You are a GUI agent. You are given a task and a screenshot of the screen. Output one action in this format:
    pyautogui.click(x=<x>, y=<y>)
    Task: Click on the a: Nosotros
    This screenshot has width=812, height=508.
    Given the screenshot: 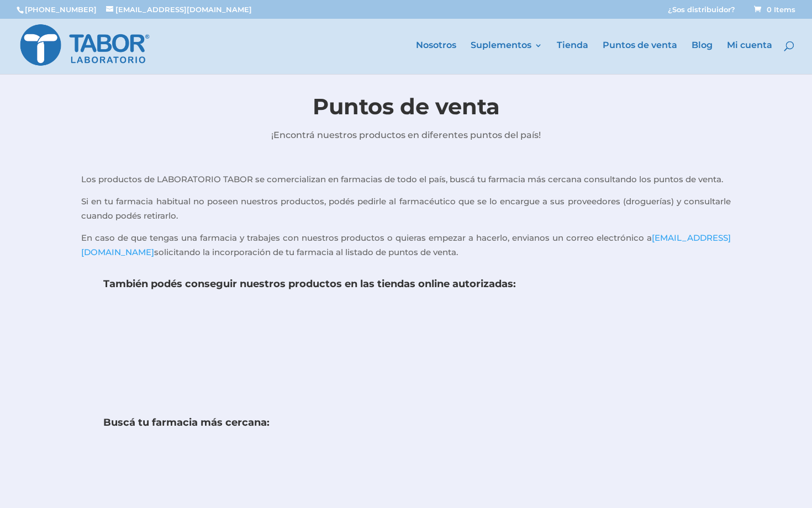 What is the action you would take?
    pyautogui.click(x=436, y=57)
    